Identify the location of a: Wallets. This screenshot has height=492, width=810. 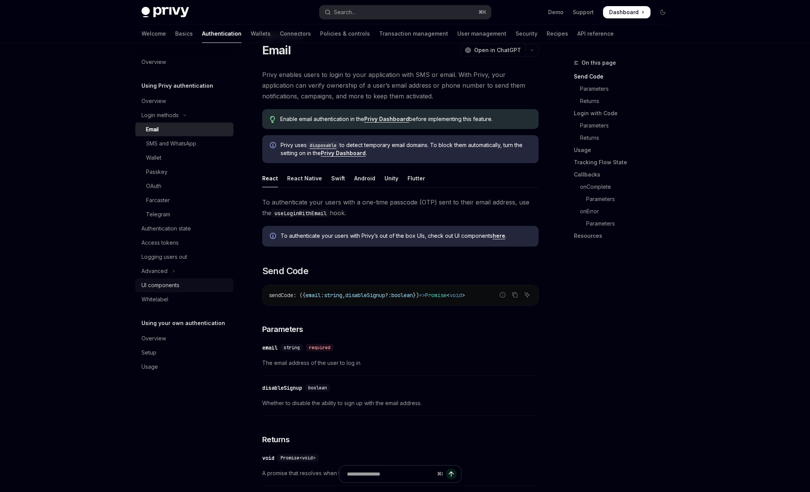
(261, 34).